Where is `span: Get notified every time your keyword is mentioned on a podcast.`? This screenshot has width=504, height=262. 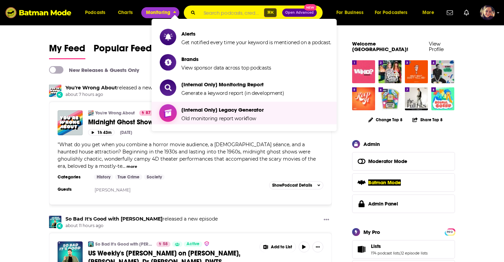
span: Get notified every time your keyword is mentioned on a podcast. is located at coordinates (256, 43).